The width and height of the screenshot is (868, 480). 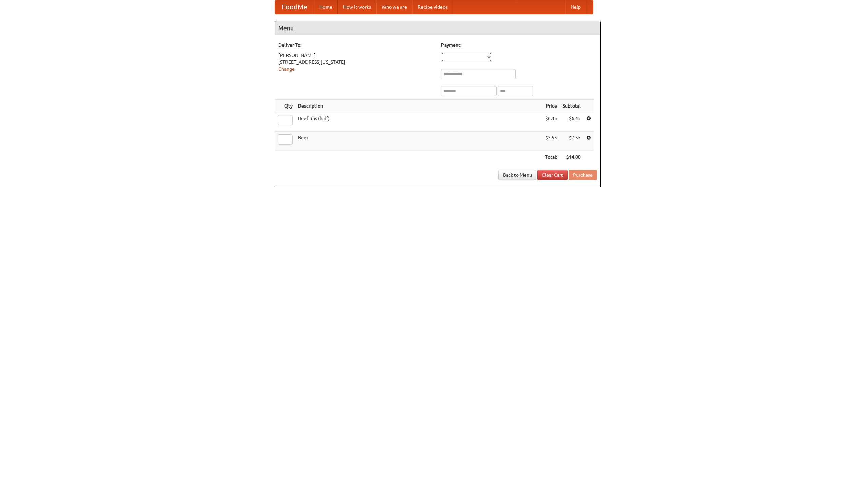 I want to click on td: Beer, so click(x=419, y=141).